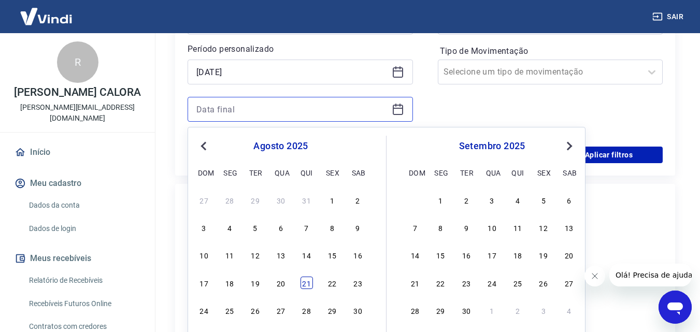 The image size is (700, 332). I want to click on div: Choose terça-feira, 2 de setembro de 2025, so click(467, 200).